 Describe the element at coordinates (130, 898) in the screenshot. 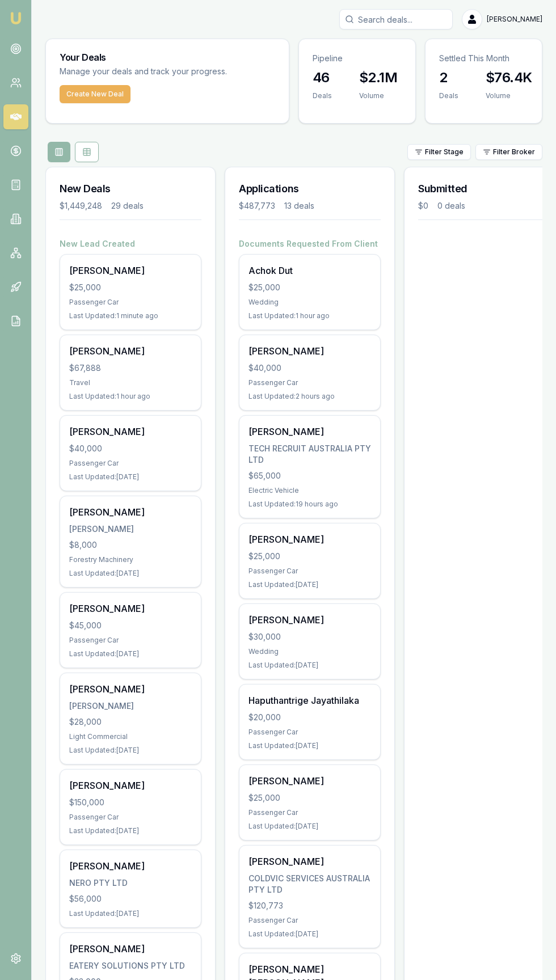

I see `div: $56,000` at that location.